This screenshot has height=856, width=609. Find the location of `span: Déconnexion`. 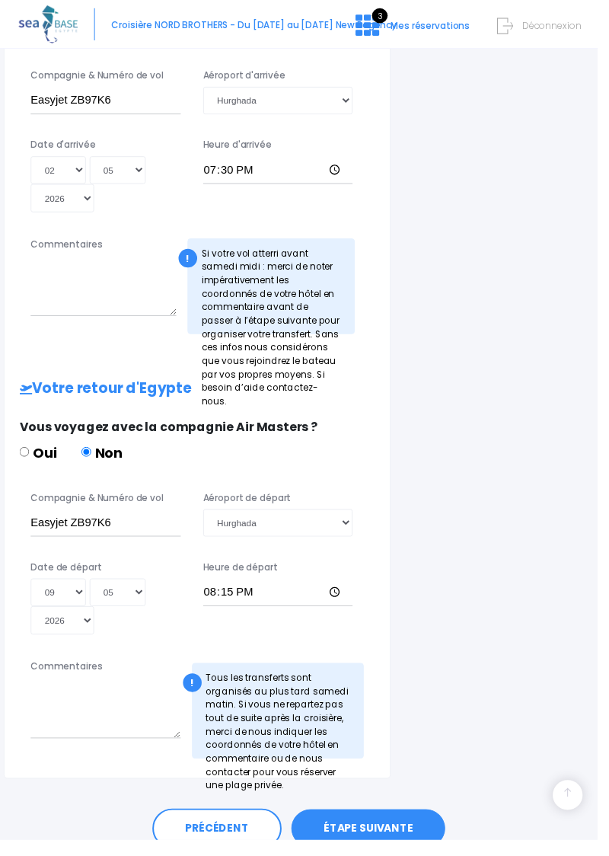

span: Déconnexion is located at coordinates (562, 26).